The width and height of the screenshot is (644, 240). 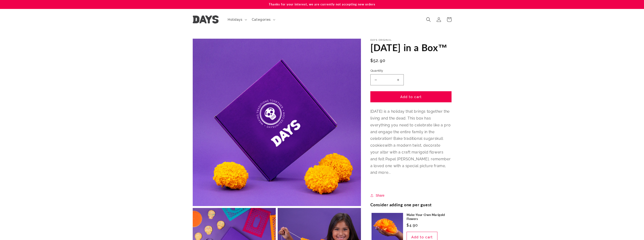 What do you see at coordinates (237, 20) in the screenshot?
I see `summary: Holidays` at bounding box center [237, 20].